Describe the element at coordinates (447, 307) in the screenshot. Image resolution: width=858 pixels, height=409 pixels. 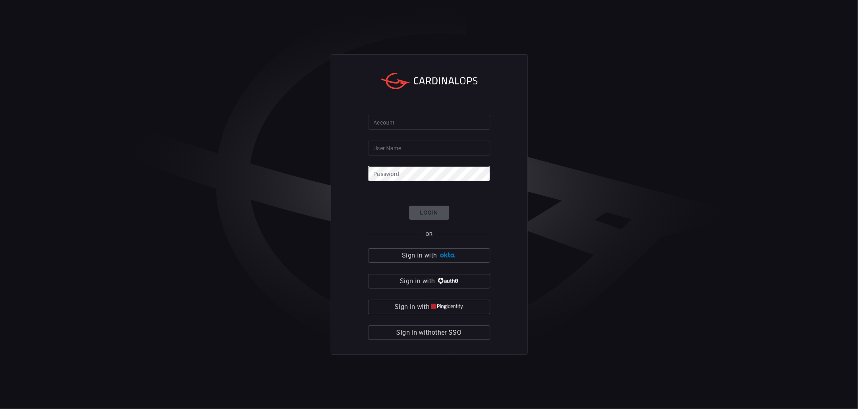
I see `img: quu4iresuhQAAAABJRU5ErkJggg==` at that location.